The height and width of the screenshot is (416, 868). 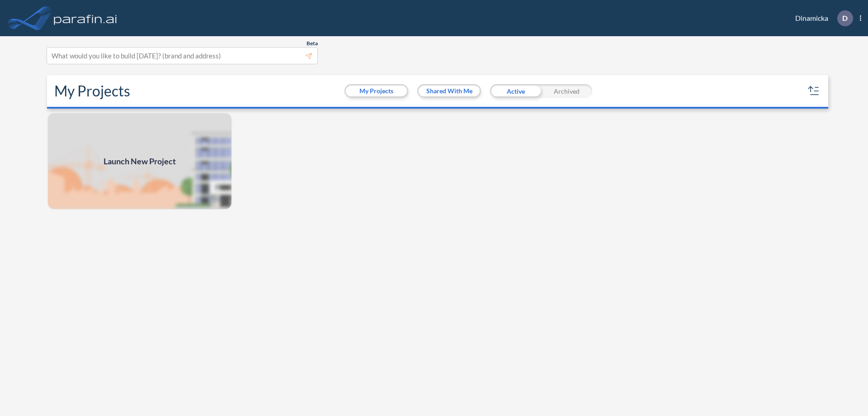 I want to click on span: Beta, so click(x=312, y=44).